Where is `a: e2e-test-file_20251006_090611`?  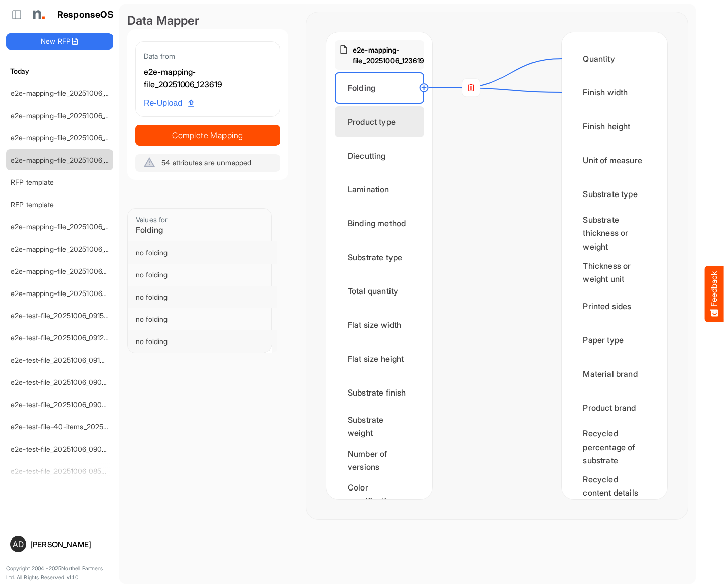 a: e2e-test-file_20251006_090611 is located at coordinates (61, 404).